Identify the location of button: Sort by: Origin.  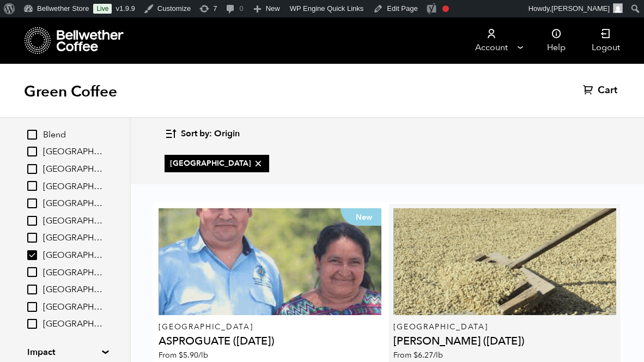
(202, 133).